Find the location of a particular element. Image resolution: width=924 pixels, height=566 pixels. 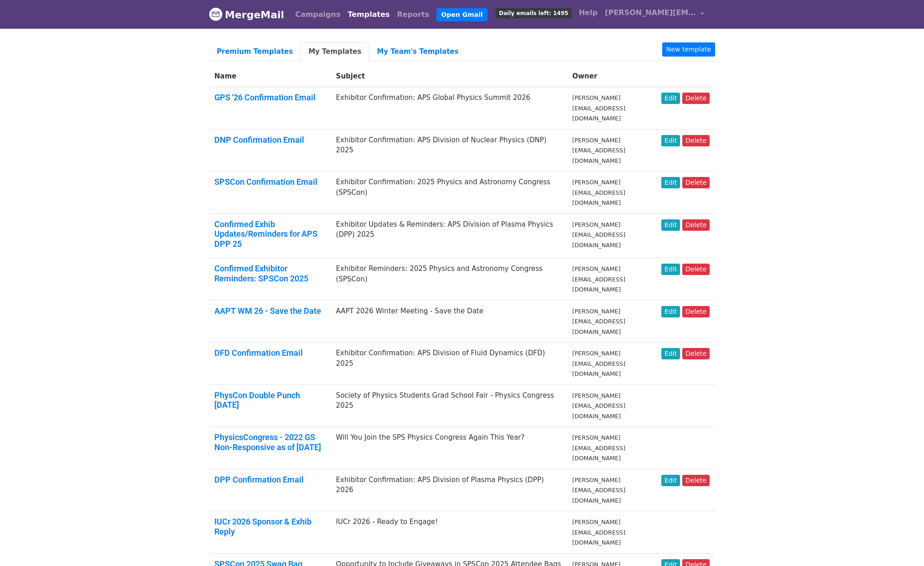

a: IUCr 2026 Sponsor & Exhib Reply is located at coordinates (263, 526).